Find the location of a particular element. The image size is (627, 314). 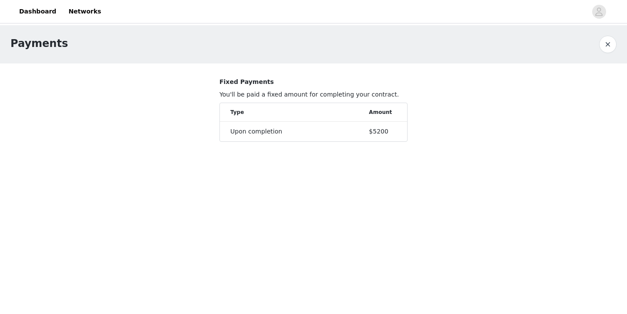

div: Amount is located at coordinates (383, 112).